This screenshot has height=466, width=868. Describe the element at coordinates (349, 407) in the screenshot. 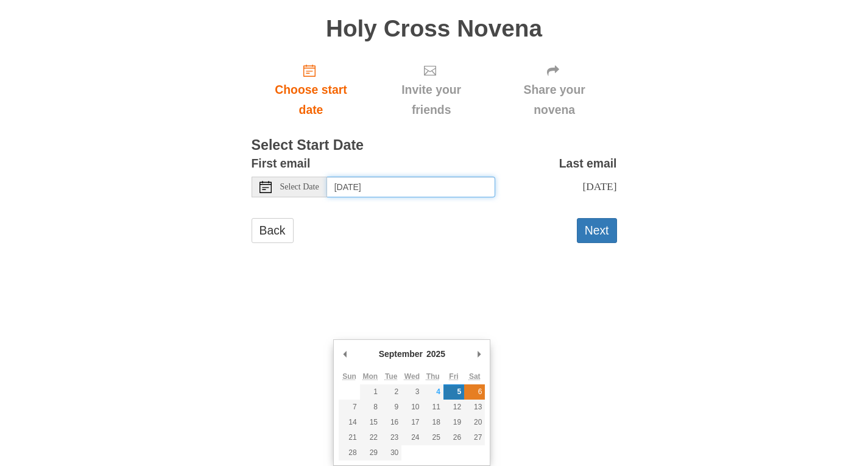

I see `button: 7` at that location.